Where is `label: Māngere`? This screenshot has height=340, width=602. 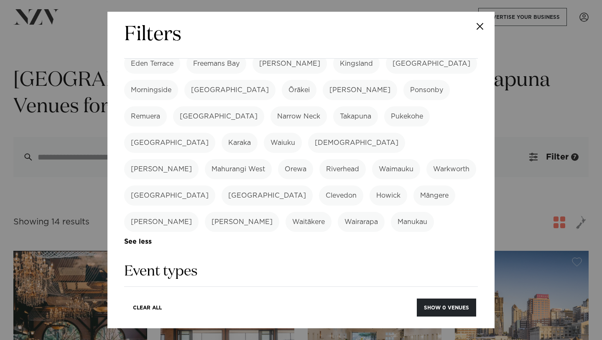
label: Māngere is located at coordinates (434, 195).